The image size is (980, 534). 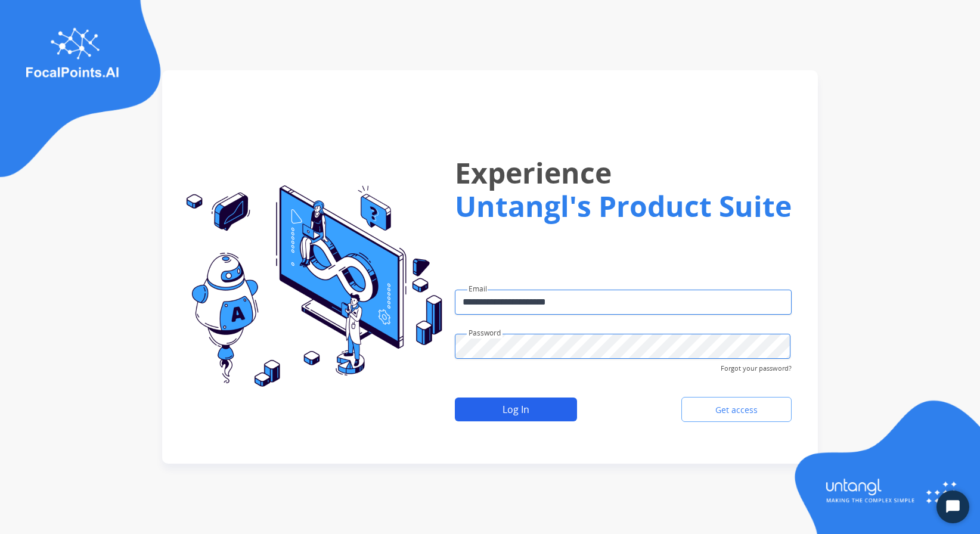 What do you see at coordinates (485, 333) in the screenshot?
I see `label: Password` at bounding box center [485, 333].